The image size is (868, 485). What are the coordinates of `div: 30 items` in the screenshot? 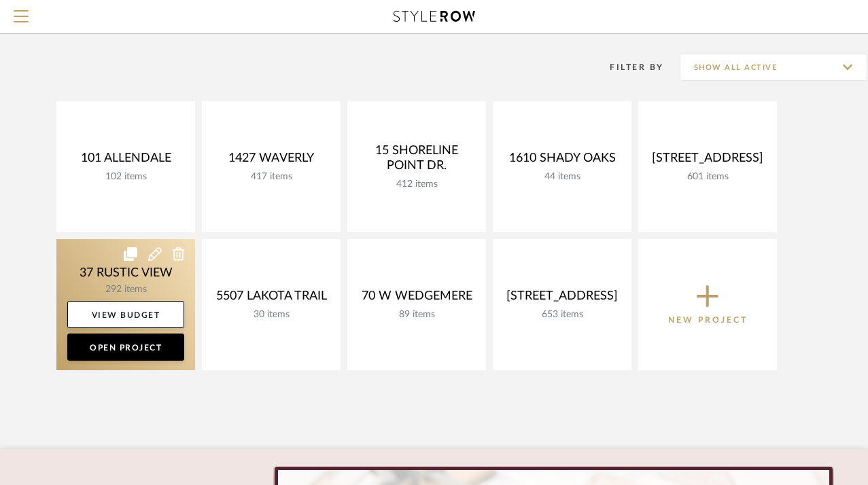 It's located at (271, 315).